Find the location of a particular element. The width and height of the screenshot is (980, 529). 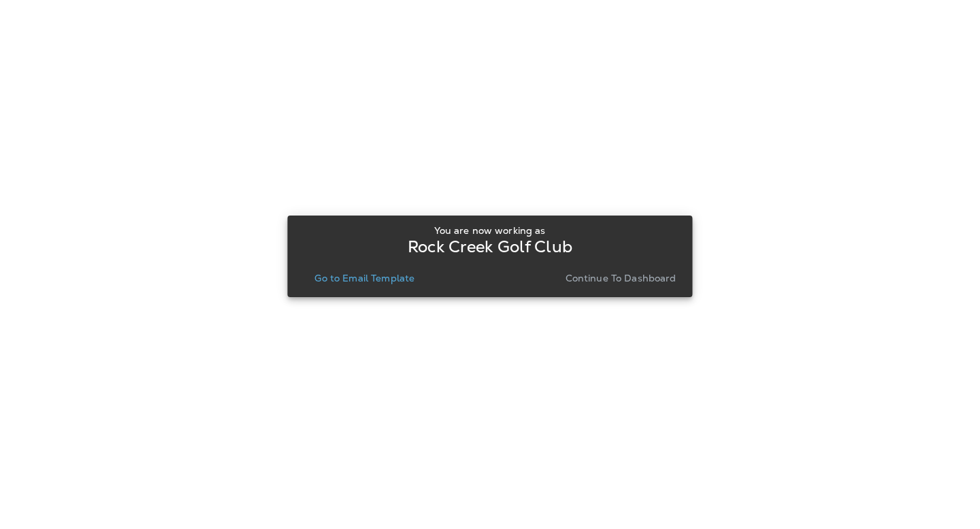

p: Continue to Dashboard is located at coordinates (621, 278).